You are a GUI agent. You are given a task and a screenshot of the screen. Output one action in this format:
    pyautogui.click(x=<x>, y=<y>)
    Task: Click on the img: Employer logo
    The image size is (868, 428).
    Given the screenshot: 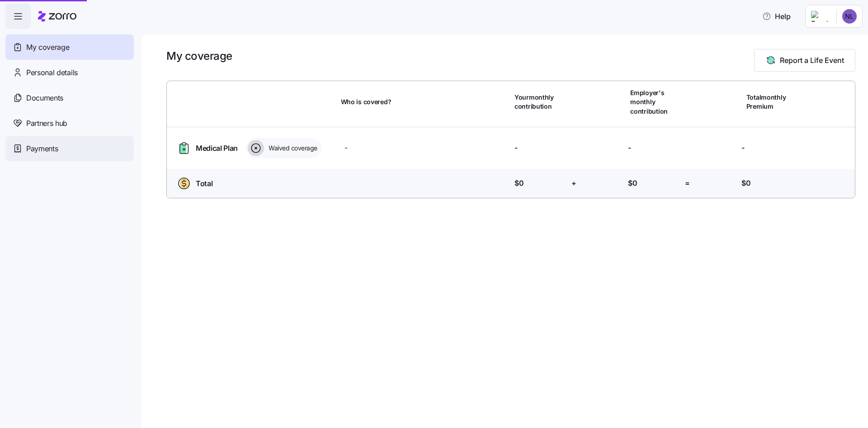 What is the action you would take?
    pyautogui.click(x=820, y=16)
    